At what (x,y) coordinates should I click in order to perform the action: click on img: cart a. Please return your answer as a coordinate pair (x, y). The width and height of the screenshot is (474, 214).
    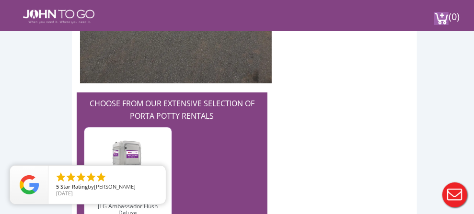
    Looking at the image, I should click on (441, 18).